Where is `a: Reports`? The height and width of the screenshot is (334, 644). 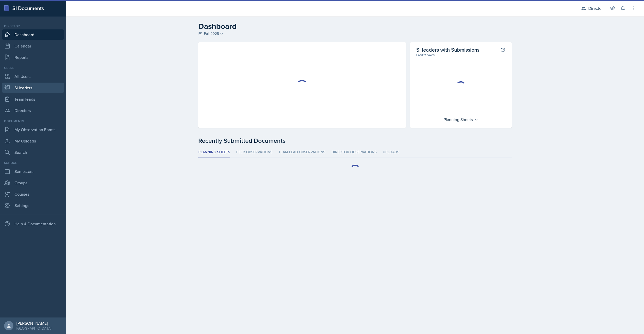
a: Reports is located at coordinates (33, 57).